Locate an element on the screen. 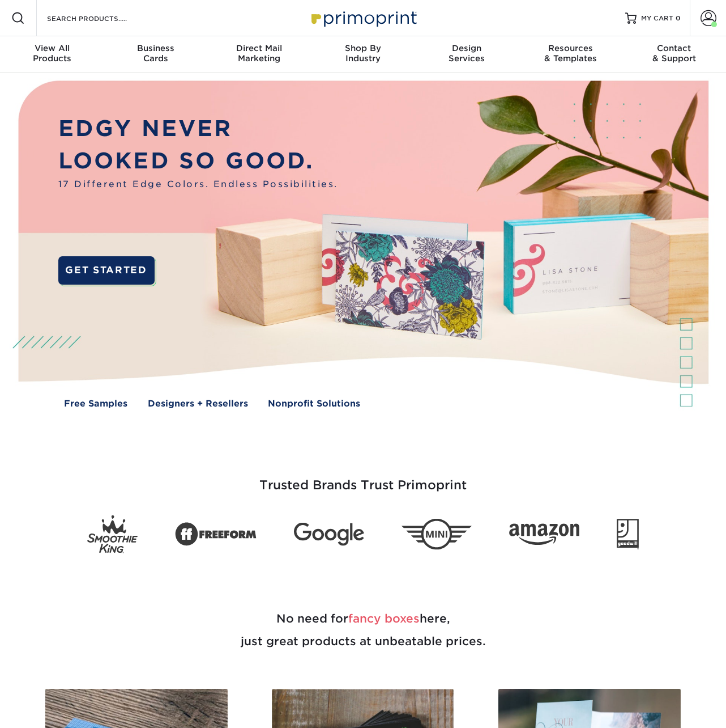  a: Designers + Resellers is located at coordinates (197, 403).